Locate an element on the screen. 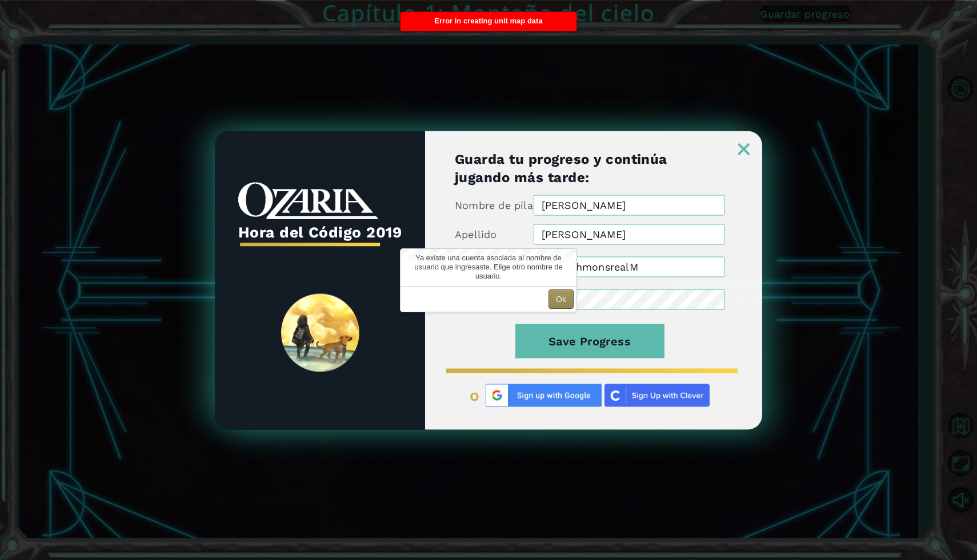 This screenshot has height=560, width=977. button: Save Progress is located at coordinates (589, 341).